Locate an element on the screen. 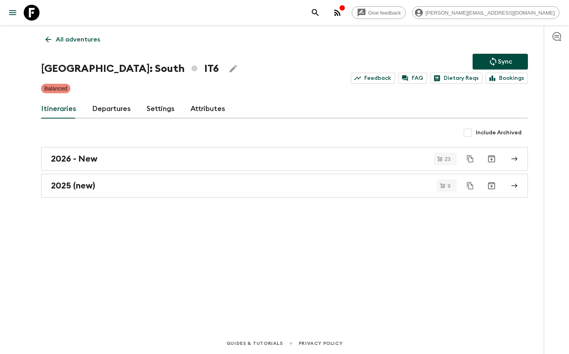 The height and width of the screenshot is (354, 569). a: Itineraries is located at coordinates (59, 109).